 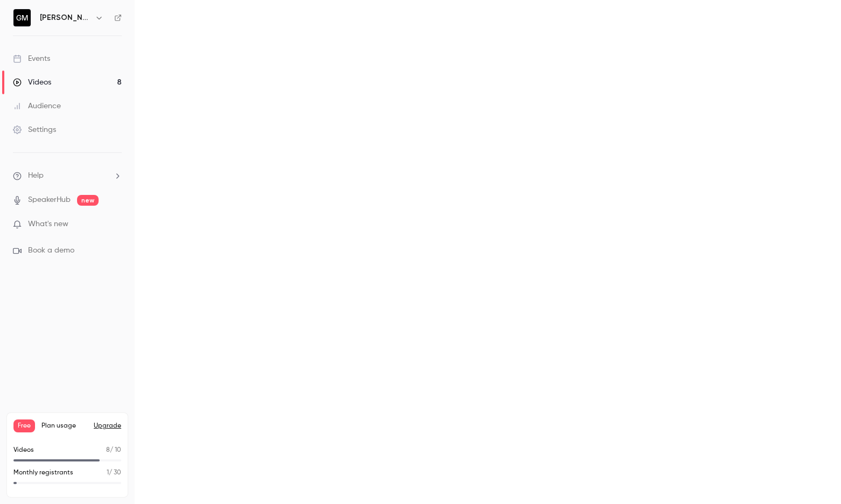 What do you see at coordinates (48, 224) in the screenshot?
I see `span: What's new` at bounding box center [48, 224].